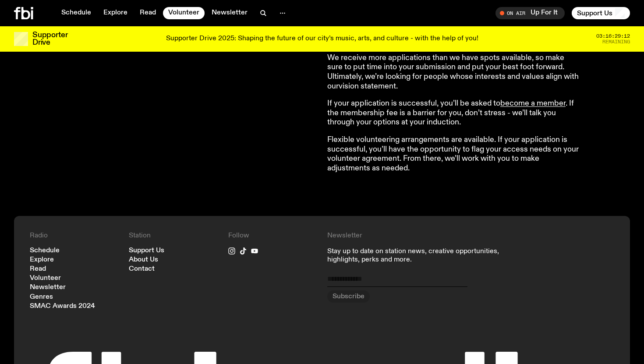  What do you see at coordinates (273, 236) in the screenshot?
I see `h4: Follow` at bounding box center [273, 236].